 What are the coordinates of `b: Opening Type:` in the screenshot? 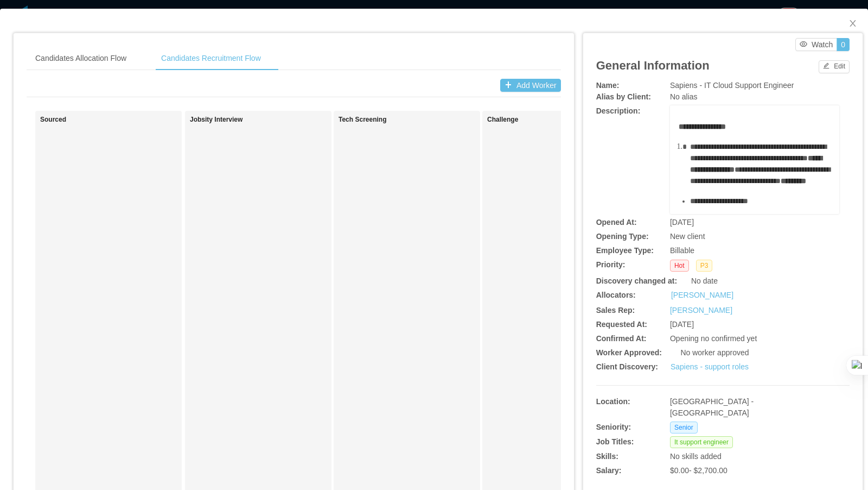 It's located at (622, 237).